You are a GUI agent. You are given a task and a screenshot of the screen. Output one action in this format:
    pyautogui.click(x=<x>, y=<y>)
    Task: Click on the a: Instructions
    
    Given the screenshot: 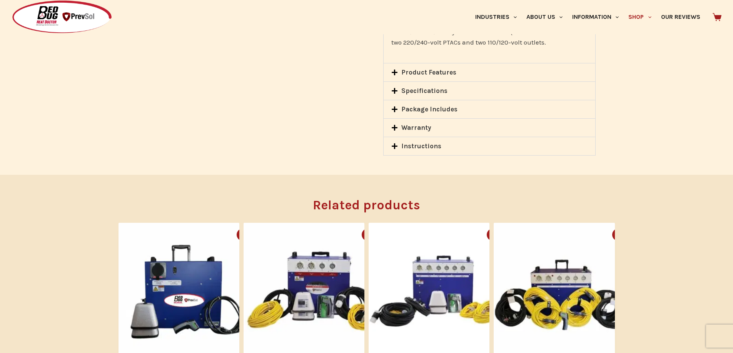 What is the action you would take?
    pyautogui.click(x=421, y=146)
    